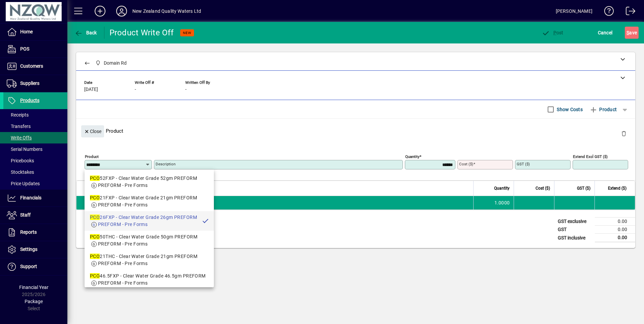  Describe the element at coordinates (36, 216) in the screenshot. I see `a: Staff` at that location.